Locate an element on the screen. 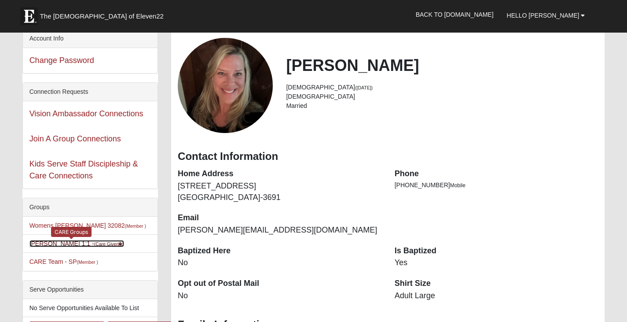 This screenshot has height=322, width=627. a: CARE Team - SP(Member ) is located at coordinates (64, 261).